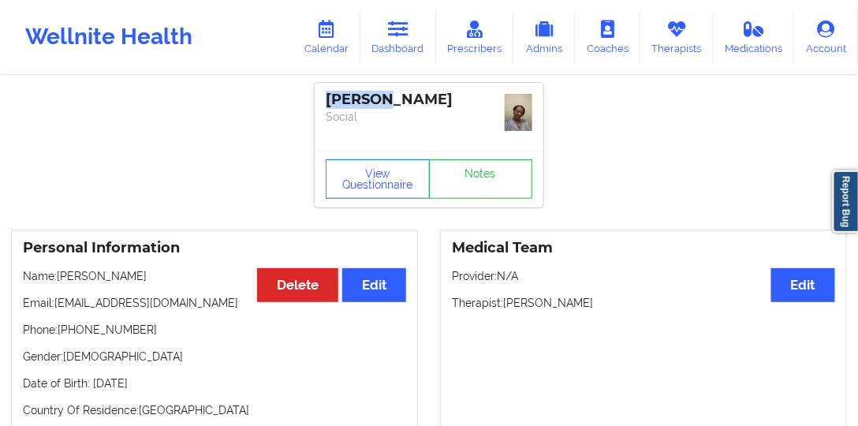 The height and width of the screenshot is (426, 858). I want to click on h3: Personal Information, so click(215, 248).